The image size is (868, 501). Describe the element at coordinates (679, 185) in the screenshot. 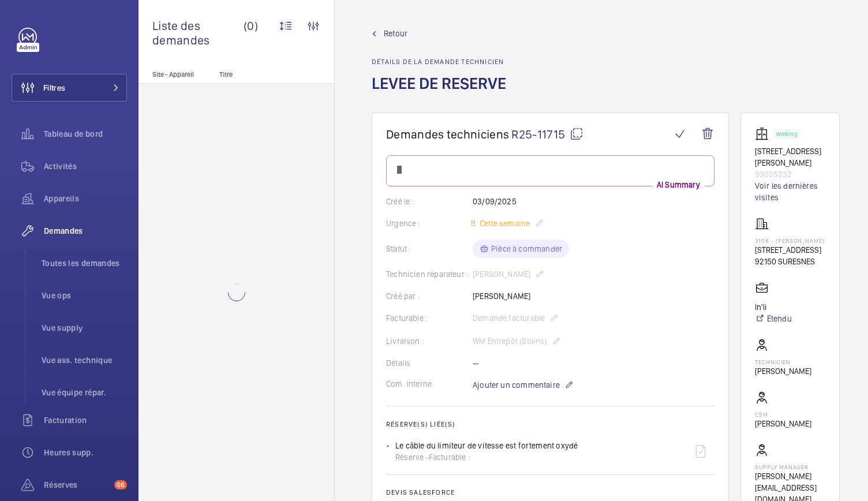

I see `p: AI Summary` at that location.